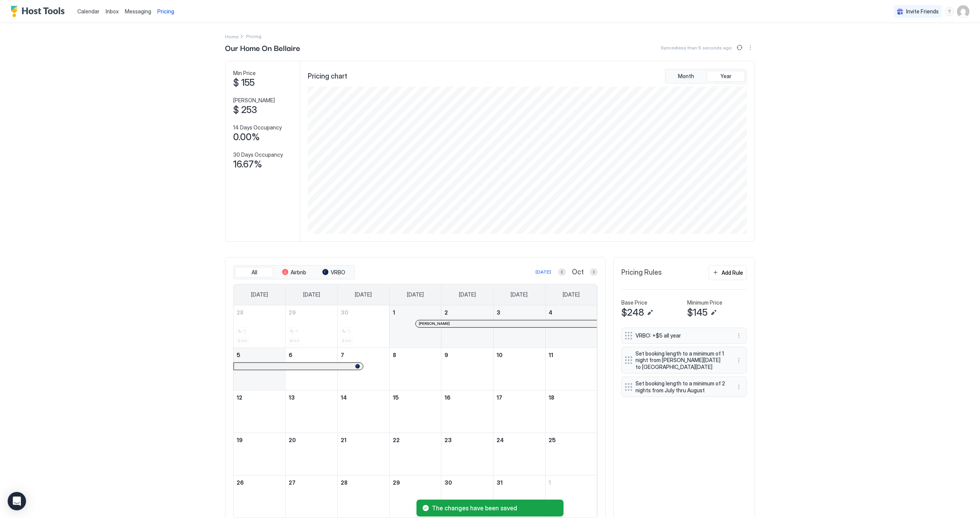  What do you see at coordinates (254, 36) in the screenshot?
I see `span: Breadcrumb` at bounding box center [254, 36].